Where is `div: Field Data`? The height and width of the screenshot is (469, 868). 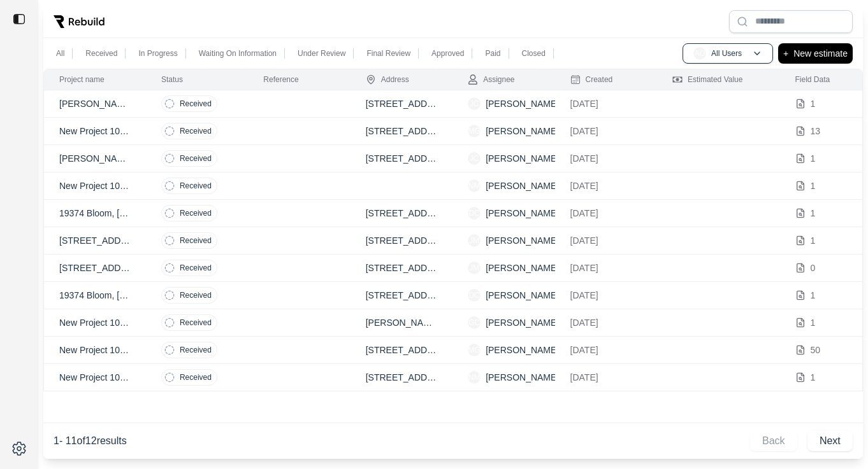
div: Field Data is located at coordinates (813, 79).